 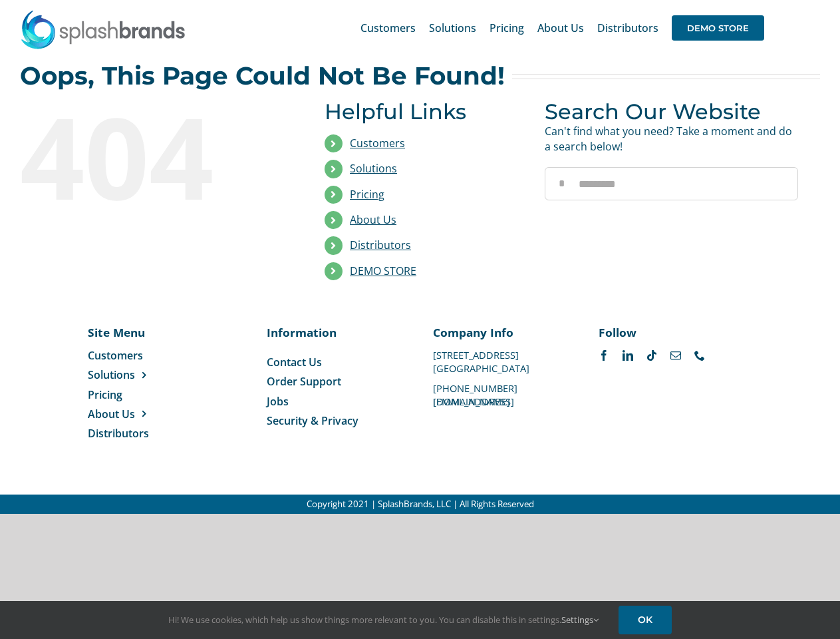 I want to click on a: linkedin, so click(x=628, y=356).